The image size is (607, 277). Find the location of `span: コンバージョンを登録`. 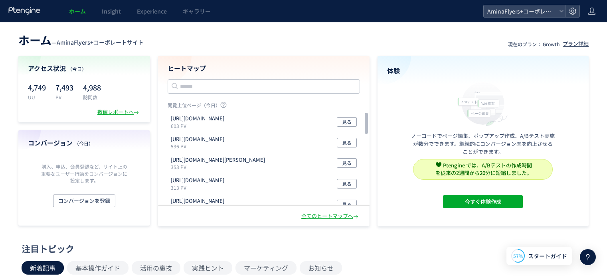

span: コンバージョンを登録 is located at coordinates (84, 201).